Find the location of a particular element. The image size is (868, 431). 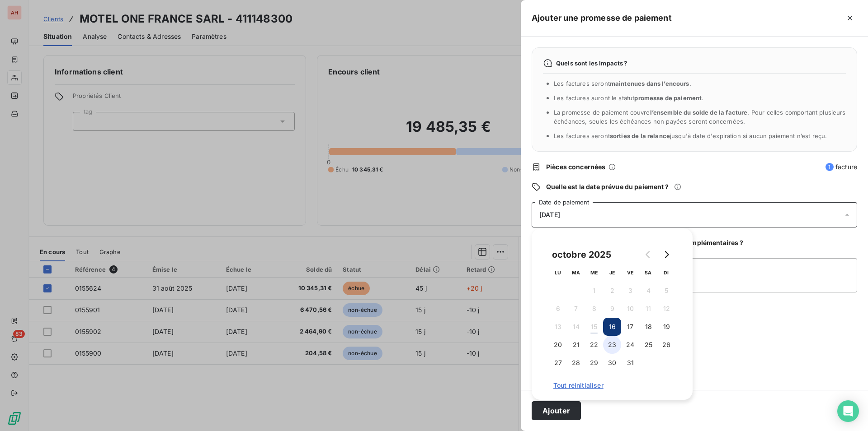

button: 6 is located at coordinates (558, 308).